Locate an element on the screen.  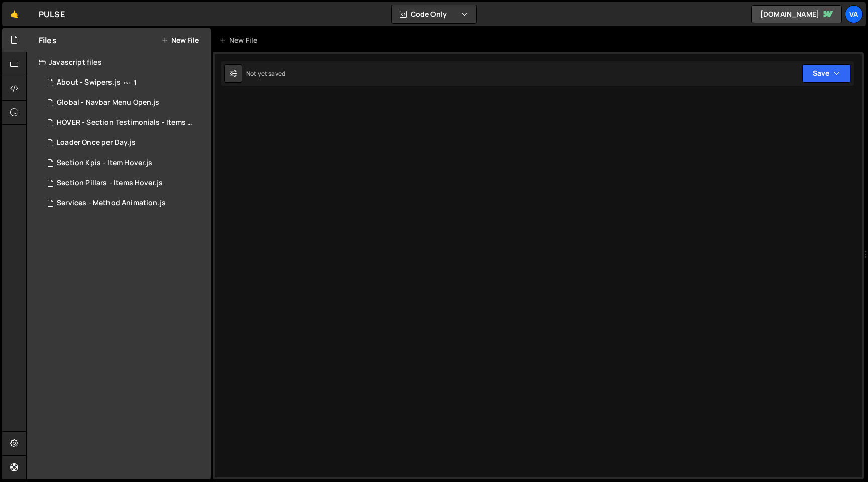
div: Section Pillars - Items Hover.js is located at coordinates (110, 183).